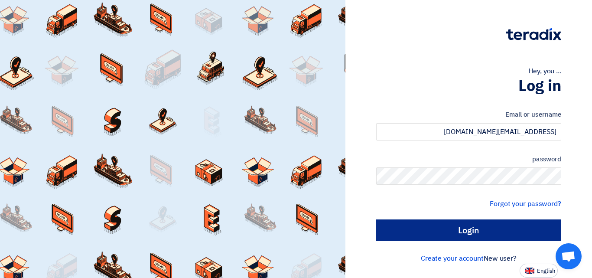 This screenshot has height=278, width=592. I want to click on font: New user?, so click(500, 258).